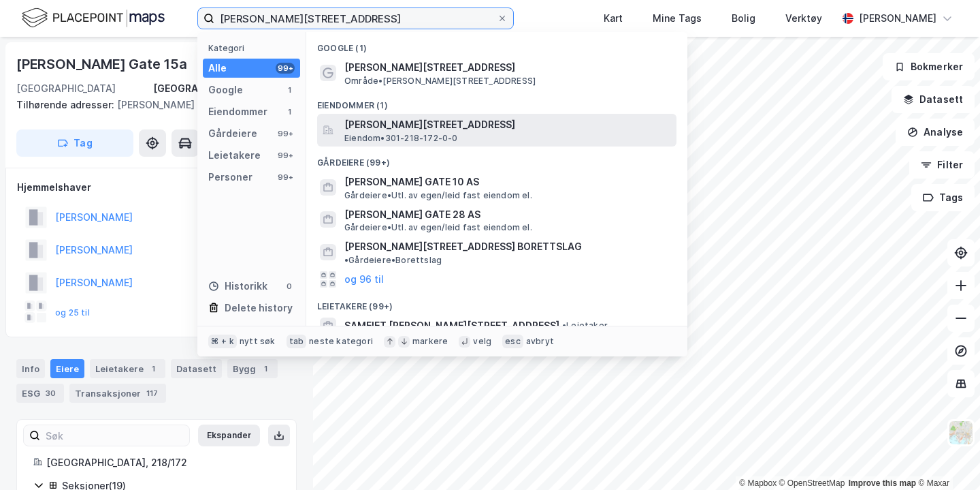 This screenshot has width=980, height=490. What do you see at coordinates (812, 483) in the screenshot?
I see `a: OpenStreetMap` at bounding box center [812, 483].